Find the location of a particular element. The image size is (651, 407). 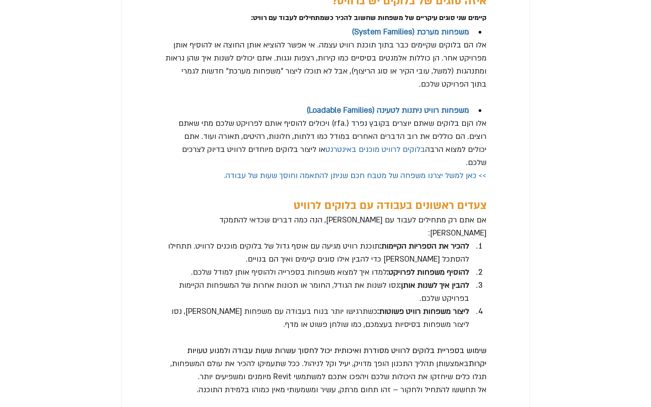

a: >> כאן למשל יצרנו משפחה של מטבח חכם שניתן להתאמה וחוסך שעות של עבודה. is located at coordinates (355, 175).